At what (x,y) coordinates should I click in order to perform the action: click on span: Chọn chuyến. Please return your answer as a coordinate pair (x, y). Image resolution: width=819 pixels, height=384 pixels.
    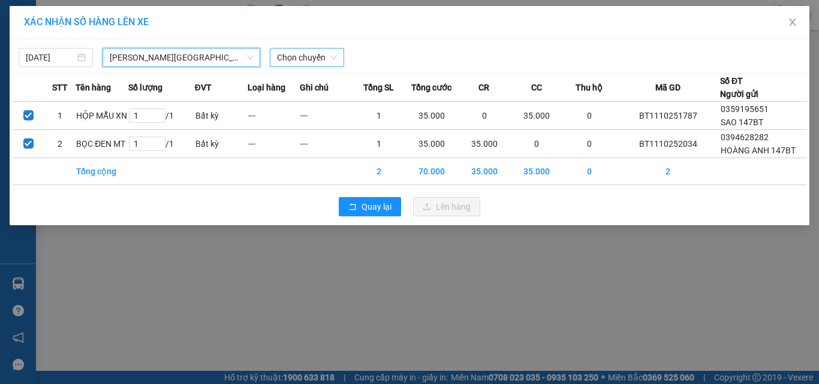
    Looking at the image, I should click on (307, 58).